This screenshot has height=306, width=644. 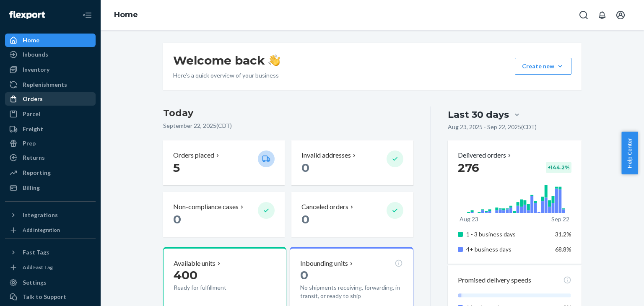 What do you see at coordinates (630, 153) in the screenshot?
I see `span: Help Center` at bounding box center [630, 153].